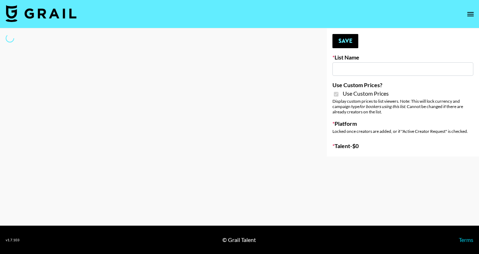 This screenshot has height=254, width=479. I want to click on a: Terms, so click(466, 239).